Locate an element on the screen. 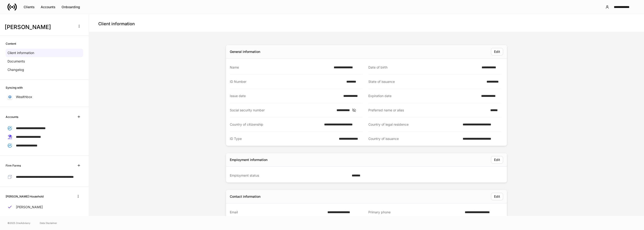 This screenshot has width=644, height=230. div: ID Number is located at coordinates (287, 82).